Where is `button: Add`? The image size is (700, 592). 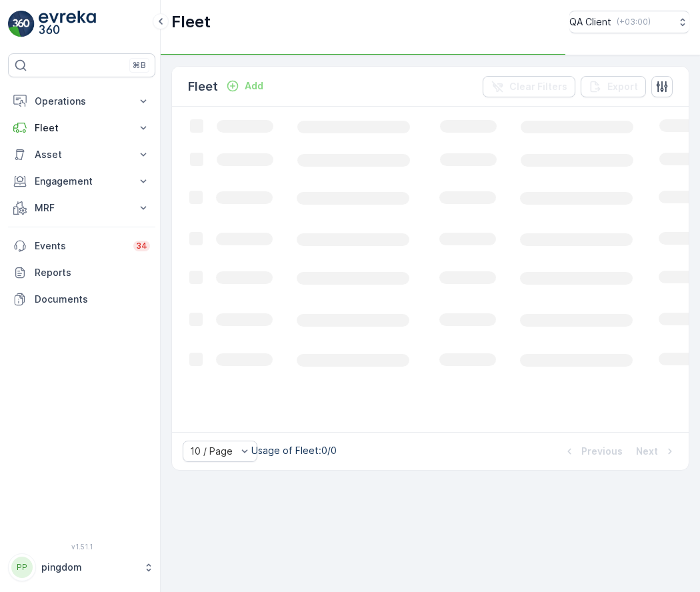 button: Add is located at coordinates (245, 86).